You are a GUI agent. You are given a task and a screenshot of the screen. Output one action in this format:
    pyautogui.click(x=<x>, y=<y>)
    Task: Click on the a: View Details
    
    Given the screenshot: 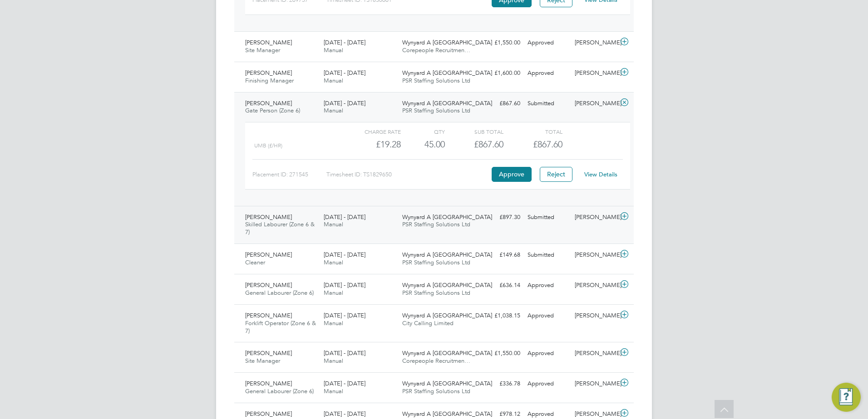 What is the action you would take?
    pyautogui.click(x=601, y=174)
    